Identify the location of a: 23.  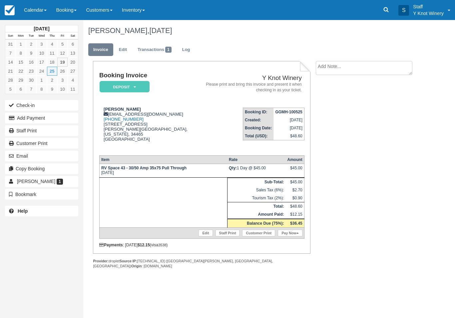
(31, 71).